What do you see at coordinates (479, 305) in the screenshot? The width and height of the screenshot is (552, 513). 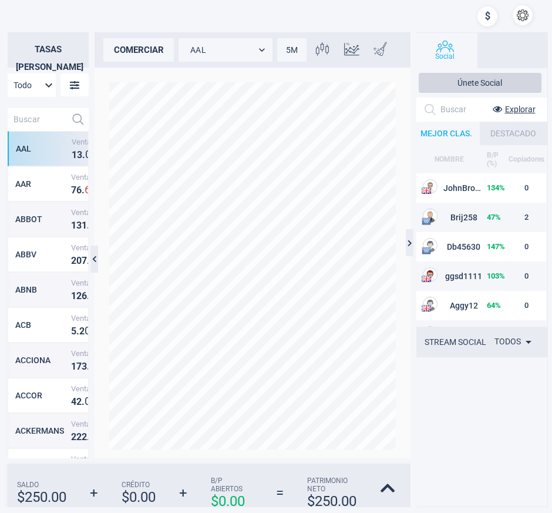 I see `tr: GB flagAggy1264%0` at bounding box center [479, 305].